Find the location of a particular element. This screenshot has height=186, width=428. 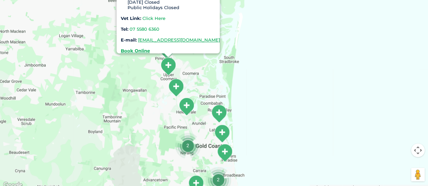

div: Helensvale Square is located at coordinates (186, 107).